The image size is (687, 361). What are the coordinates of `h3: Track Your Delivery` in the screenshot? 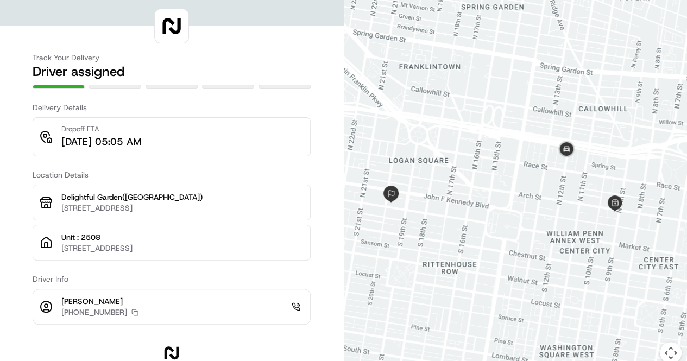 It's located at (172, 58).